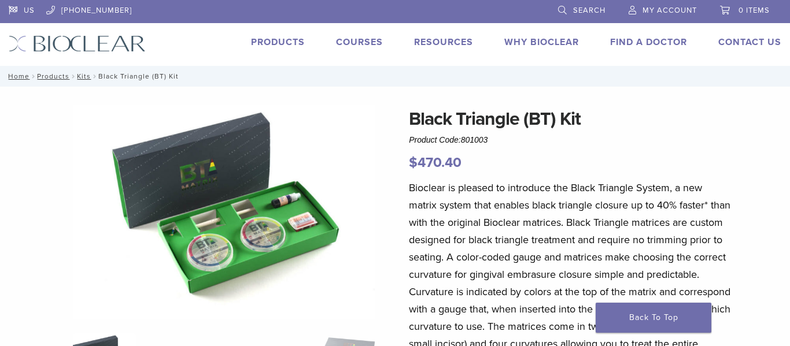  Describe the element at coordinates (653, 318) in the screenshot. I see `a: Back To Top` at that location.